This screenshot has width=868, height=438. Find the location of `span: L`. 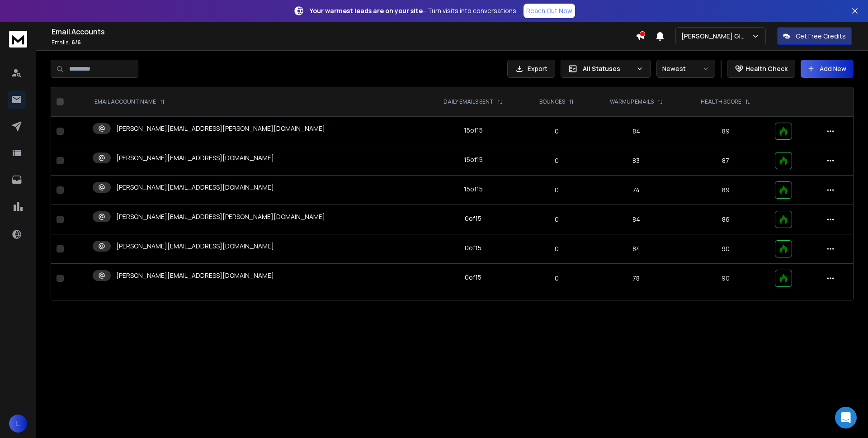

span: L is located at coordinates (18, 424).